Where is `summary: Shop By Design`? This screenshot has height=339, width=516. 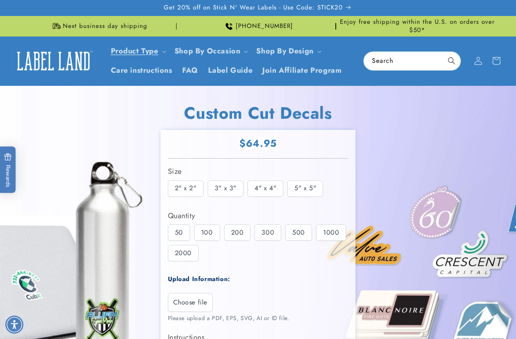
summary: Shop By Design is located at coordinates (288, 51).